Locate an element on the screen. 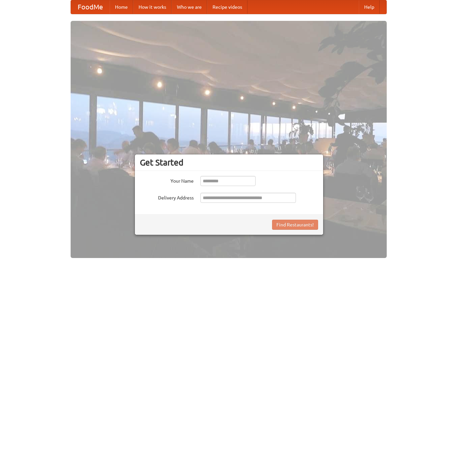 The height and width of the screenshot is (476, 457). a: Who we are is located at coordinates (190, 7).